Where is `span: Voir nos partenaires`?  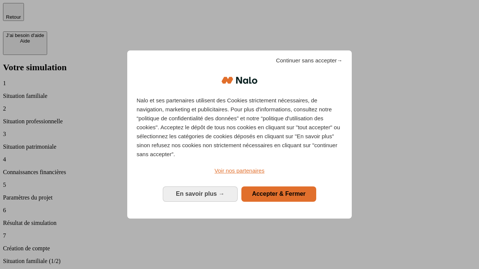 span: Voir nos partenaires is located at coordinates (239, 171).